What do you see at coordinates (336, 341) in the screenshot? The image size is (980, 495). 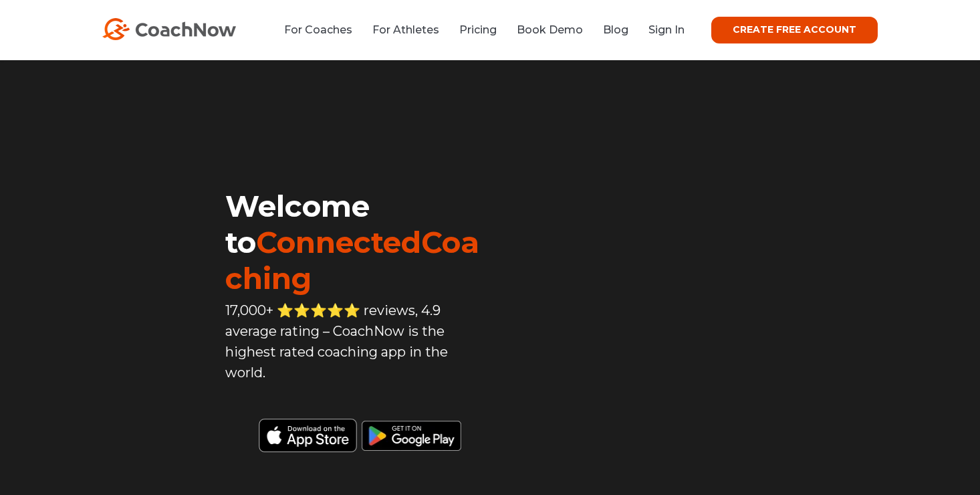 I see `span: 17,000+ ⭐️⭐️⭐️⭐️⭐️ reviews, 4.9 average rating – CoachNow is the highest rated coaching app in th...` at bounding box center [336, 341].